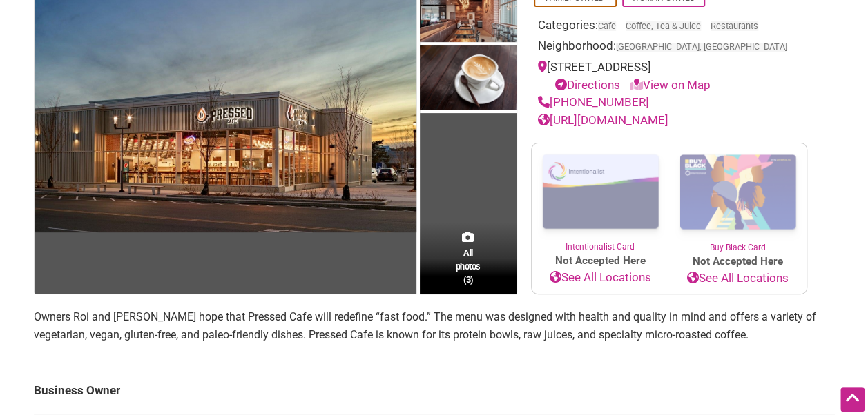 This screenshot has width=868, height=415. Describe the element at coordinates (607, 25) in the screenshot. I see `a: Cafe` at that location.